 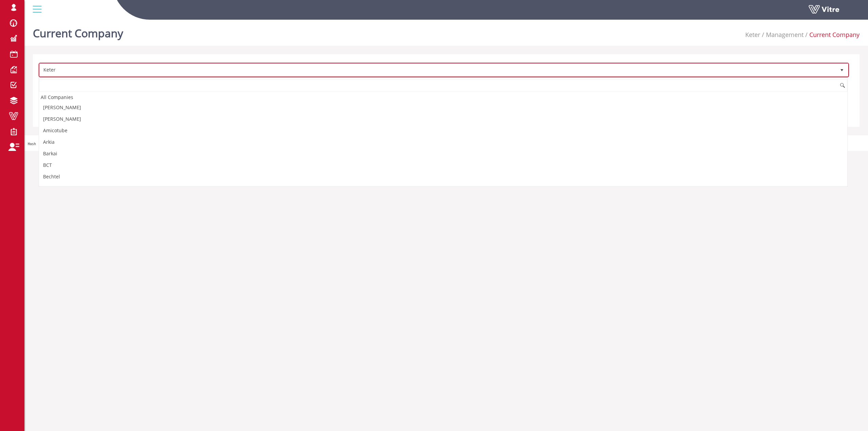 I want to click on span: select, so click(x=842, y=70).